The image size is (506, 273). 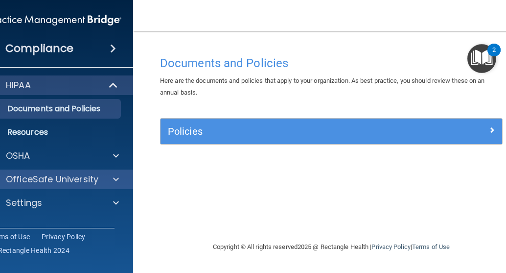 I want to click on span: Here are the documents and policies that apply to your organization. As best practice, you should..., so click(x=322, y=86).